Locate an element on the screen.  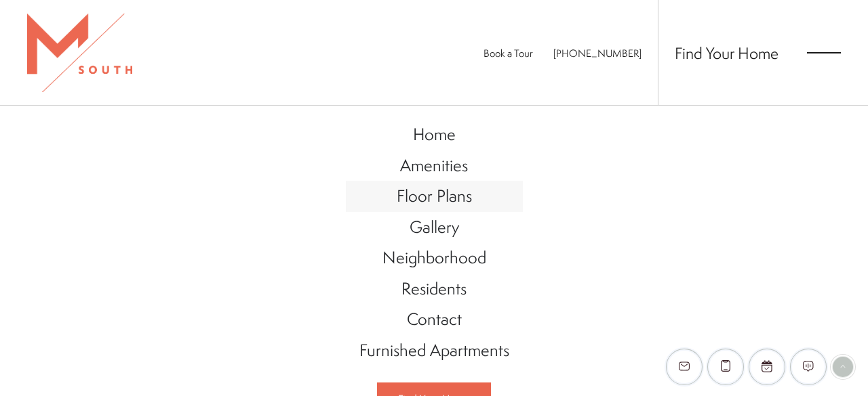
span: Find Your Home is located at coordinates (726, 52).